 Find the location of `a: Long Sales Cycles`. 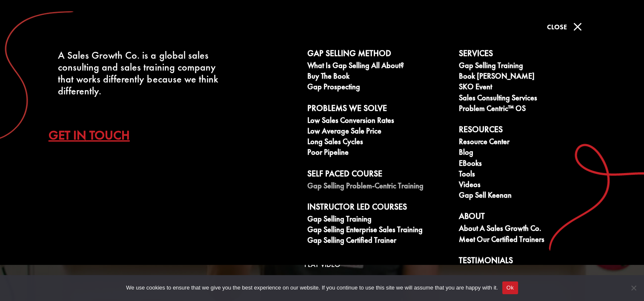

a: Long Sales Cycles is located at coordinates (378, 142).